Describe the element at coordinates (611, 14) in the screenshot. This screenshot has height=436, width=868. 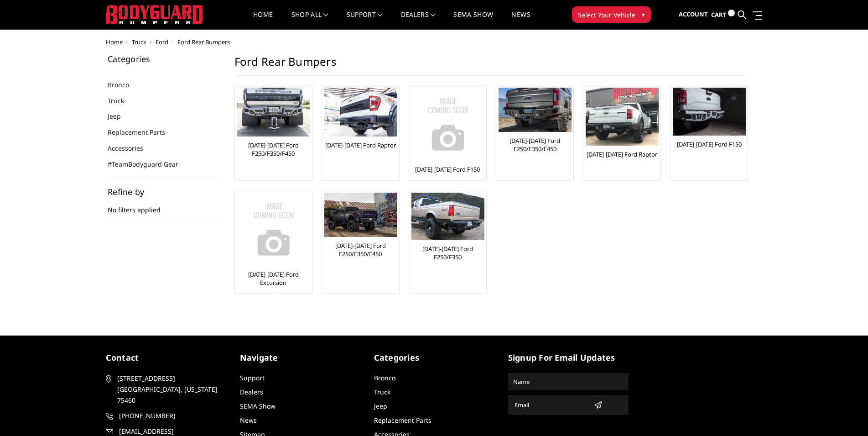
I see `button: Select Your Vehicle` at that location.